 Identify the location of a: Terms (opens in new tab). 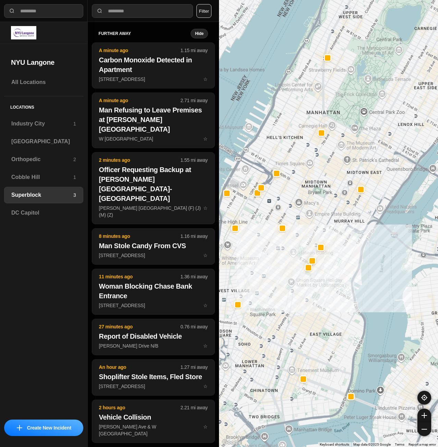
(400, 444).